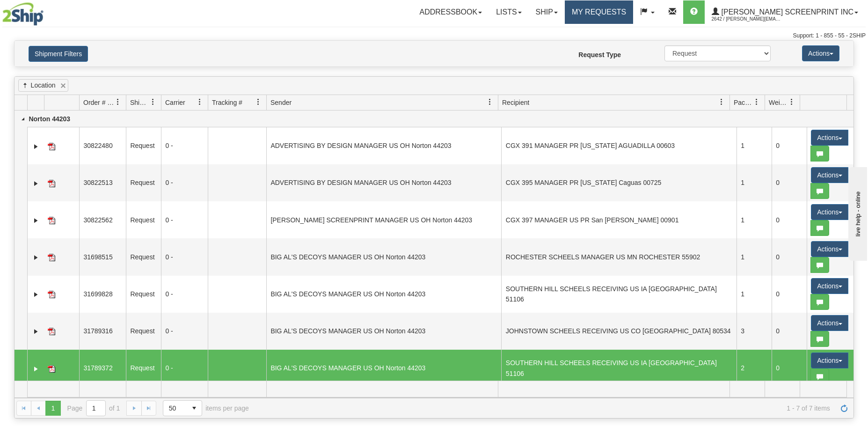 The width and height of the screenshot is (868, 426). What do you see at coordinates (103, 368) in the screenshot?
I see `td: 31789372` at bounding box center [103, 368].